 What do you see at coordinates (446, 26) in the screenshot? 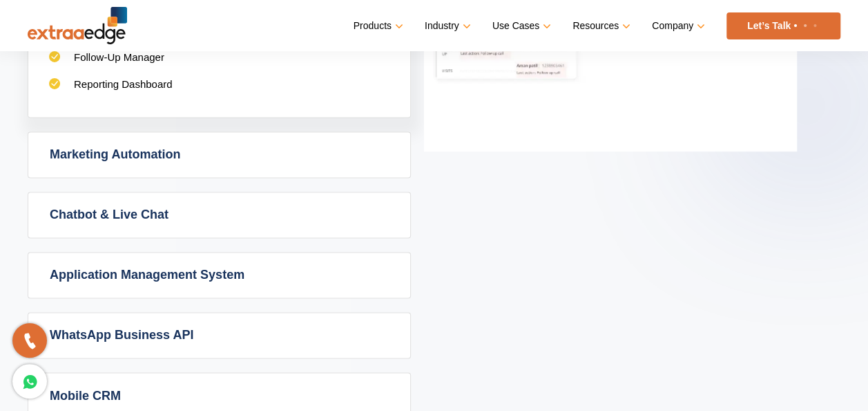
I see `a: Industry` at bounding box center [446, 26].